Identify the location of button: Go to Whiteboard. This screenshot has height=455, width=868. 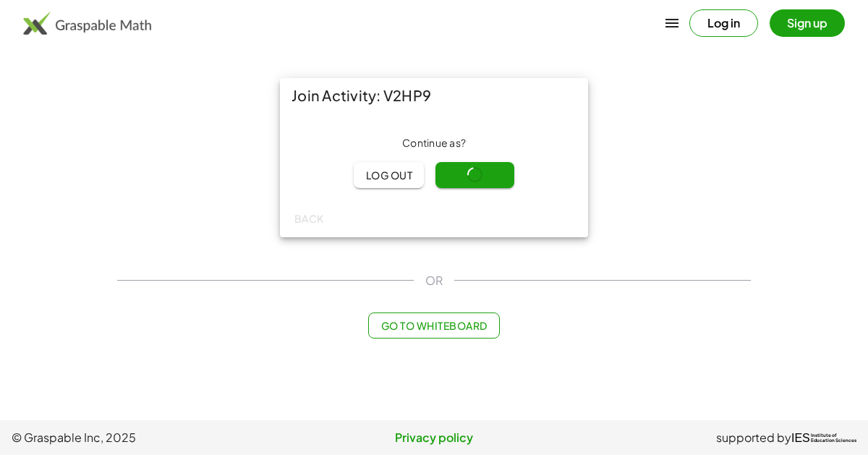
(433, 326).